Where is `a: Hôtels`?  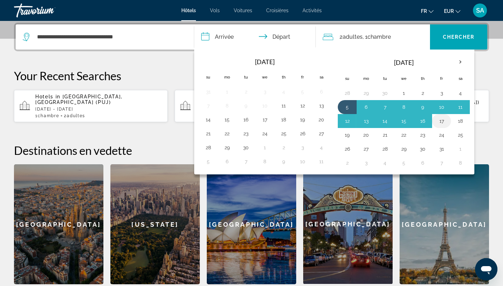 a: Hôtels is located at coordinates (189, 10).